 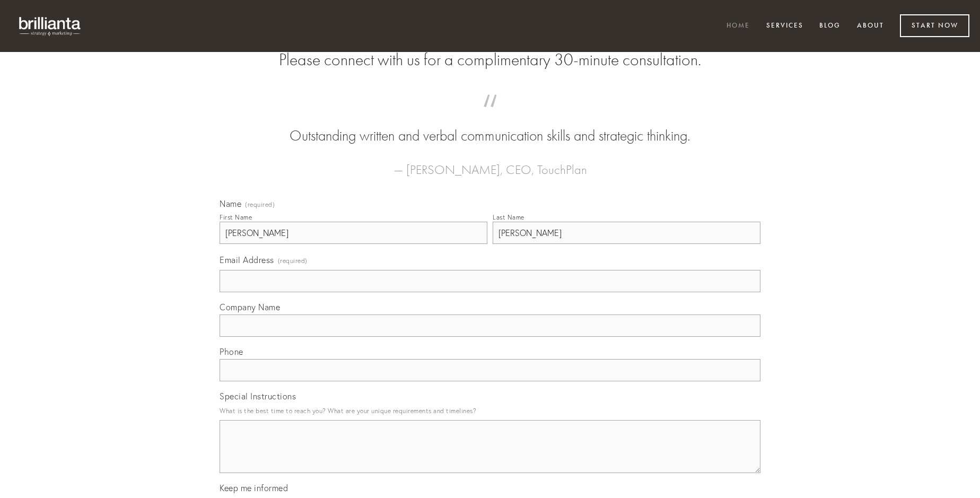 What do you see at coordinates (232, 351) in the screenshot?
I see `span: Phone` at bounding box center [232, 351].